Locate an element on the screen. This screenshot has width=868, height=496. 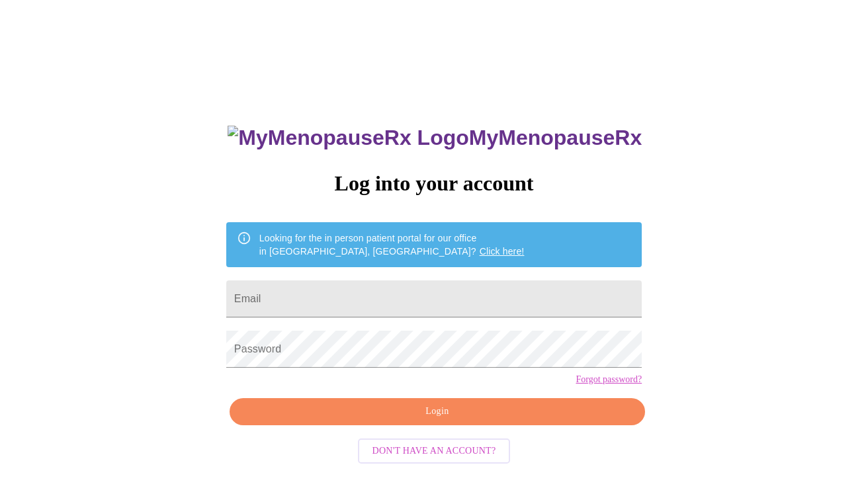
img: MyMenopauseRx Logo is located at coordinates (348, 138).